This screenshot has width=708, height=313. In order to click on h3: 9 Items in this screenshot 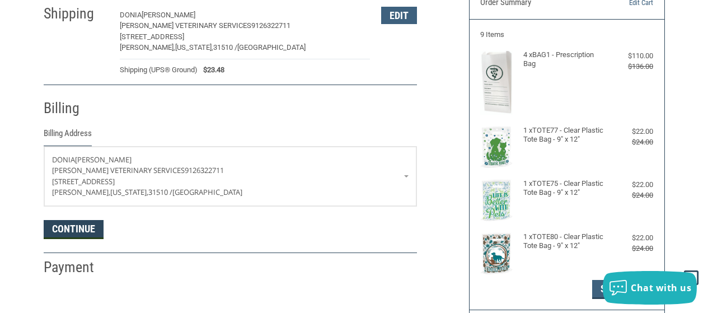, I will do `click(567, 35)`.